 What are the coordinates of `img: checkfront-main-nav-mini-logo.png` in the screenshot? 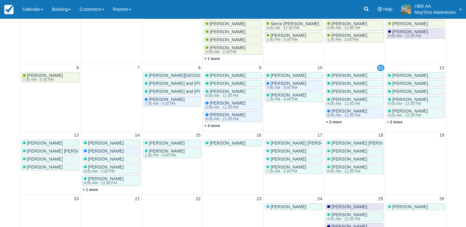 It's located at (9, 10).